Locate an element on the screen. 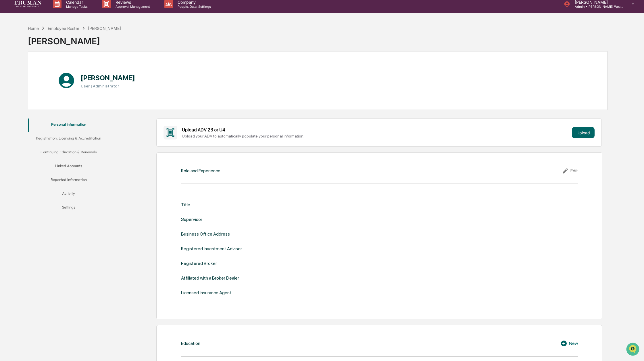 The height and width of the screenshot is (361, 644). span: Pylon is located at coordinates (63, 99).